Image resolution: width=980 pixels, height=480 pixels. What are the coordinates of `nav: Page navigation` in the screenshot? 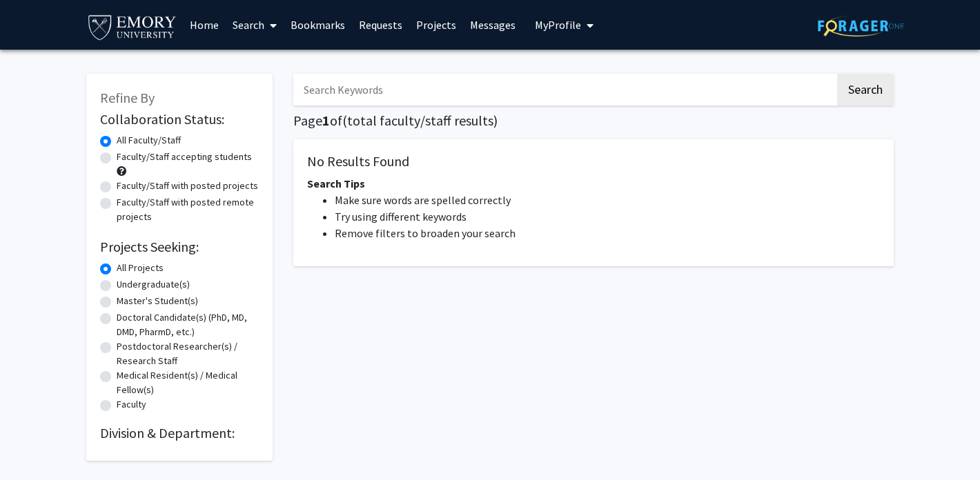 It's located at (593, 296).